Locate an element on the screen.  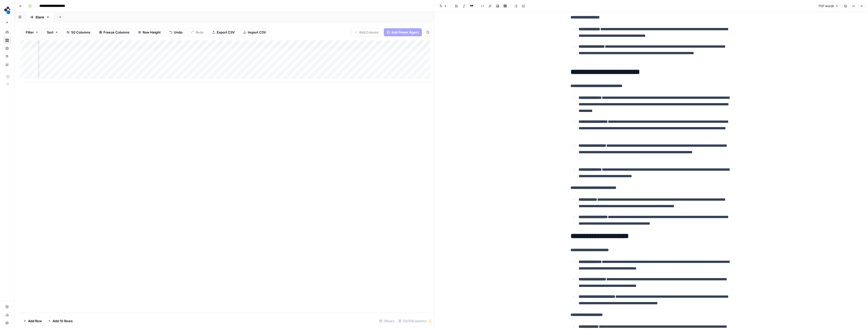
span: Add Row is located at coordinates (35, 321).